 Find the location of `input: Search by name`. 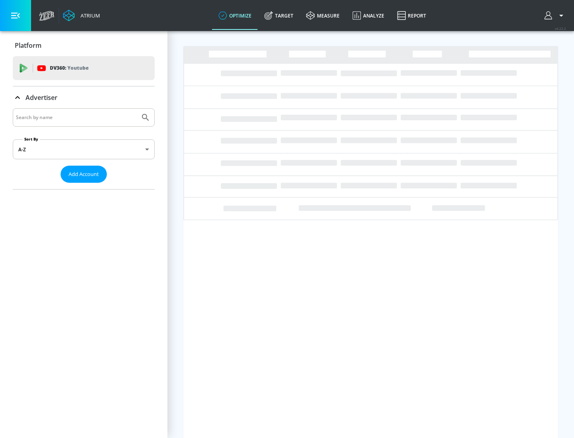

input: Search by name is located at coordinates (76, 118).